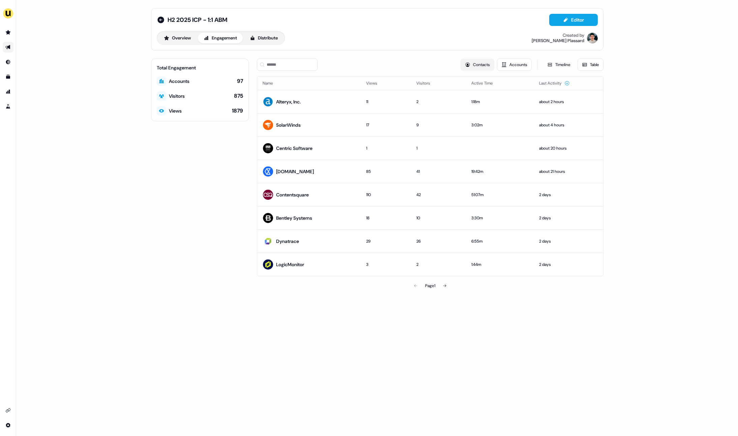 This screenshot has height=436, width=738. Describe the element at coordinates (569, 172) in the screenshot. I see `div: about 21 hours` at that location.